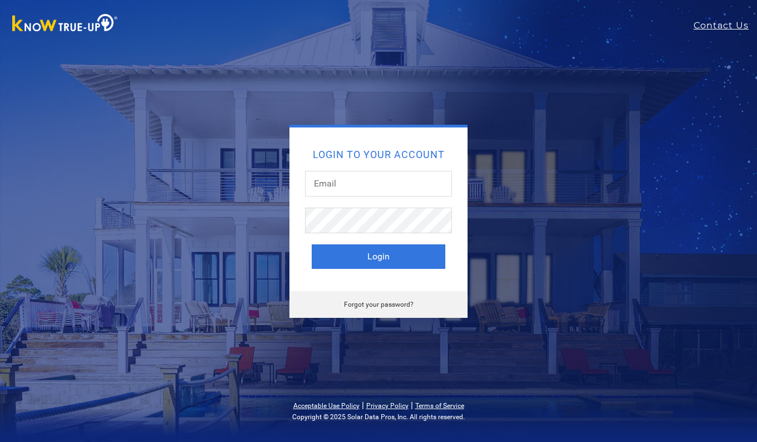  I want to click on a: Acceptable Use Policy, so click(326, 406).